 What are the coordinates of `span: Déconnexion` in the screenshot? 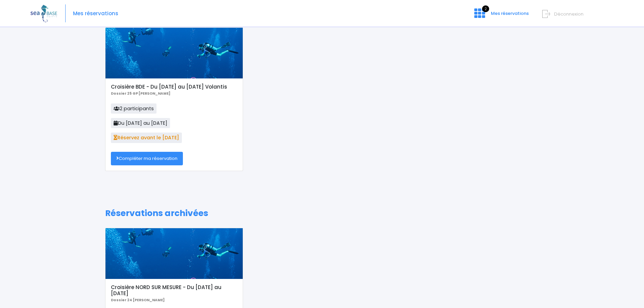 It's located at (568, 14).